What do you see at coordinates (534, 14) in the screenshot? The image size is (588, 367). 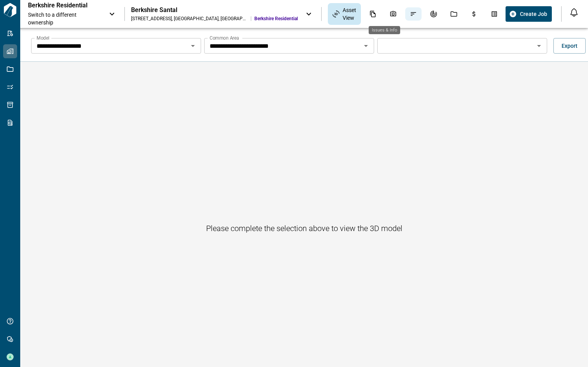 I see `span: Create Job` at bounding box center [534, 14].